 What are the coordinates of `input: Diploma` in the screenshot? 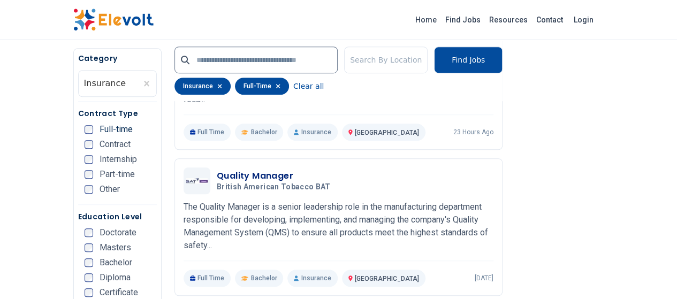 It's located at (89, 278).